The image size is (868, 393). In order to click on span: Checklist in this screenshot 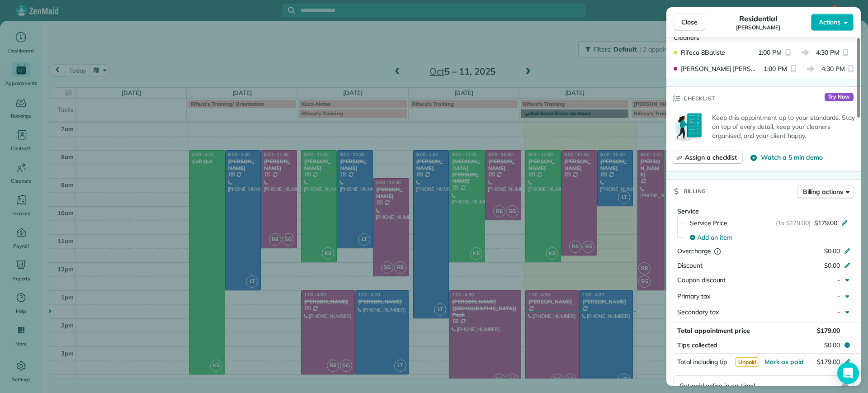, I will do `click(700, 99)`.